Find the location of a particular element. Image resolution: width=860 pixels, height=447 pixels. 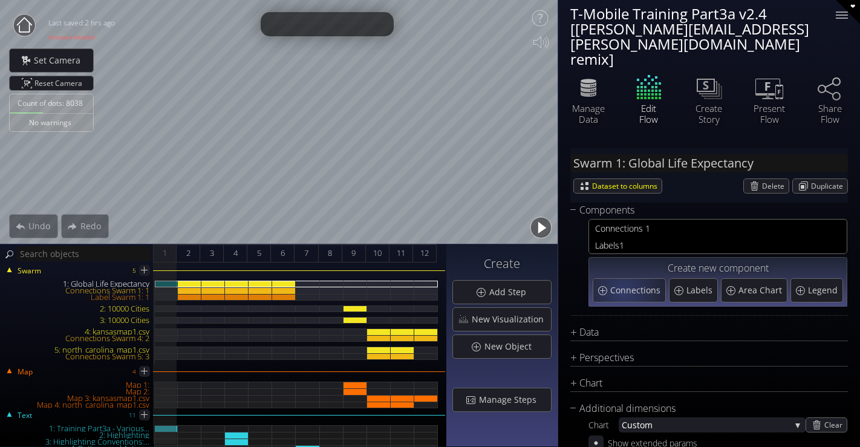

div: Components is located at coordinates (701, 210).